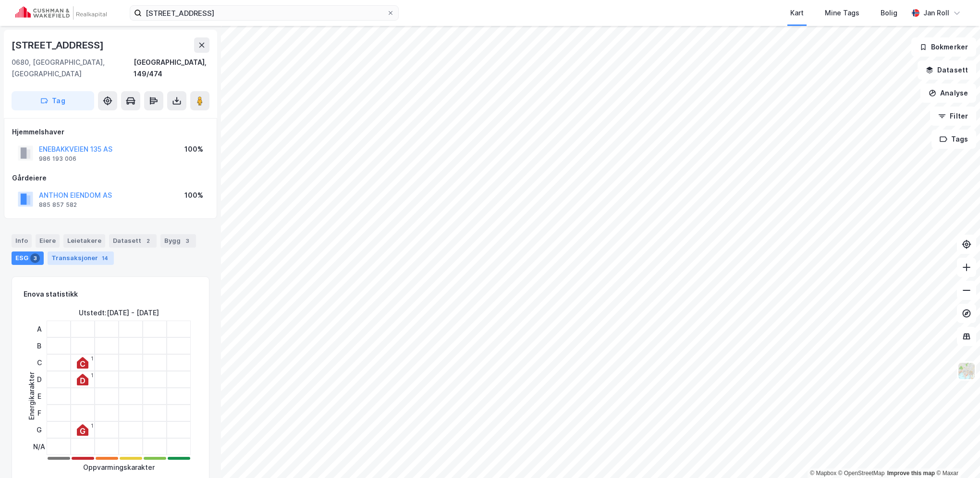  What do you see at coordinates (39, 396) in the screenshot?
I see `div: E` at bounding box center [39, 396].